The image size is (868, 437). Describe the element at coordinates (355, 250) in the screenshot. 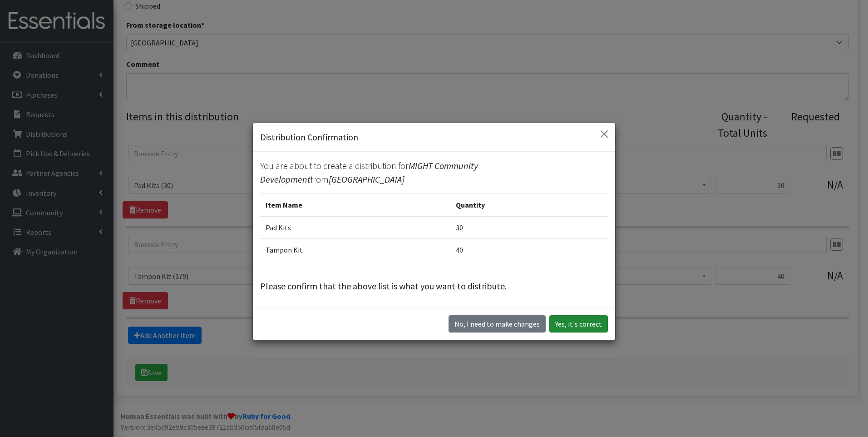

I see `td: Tampon Kit` at that location.